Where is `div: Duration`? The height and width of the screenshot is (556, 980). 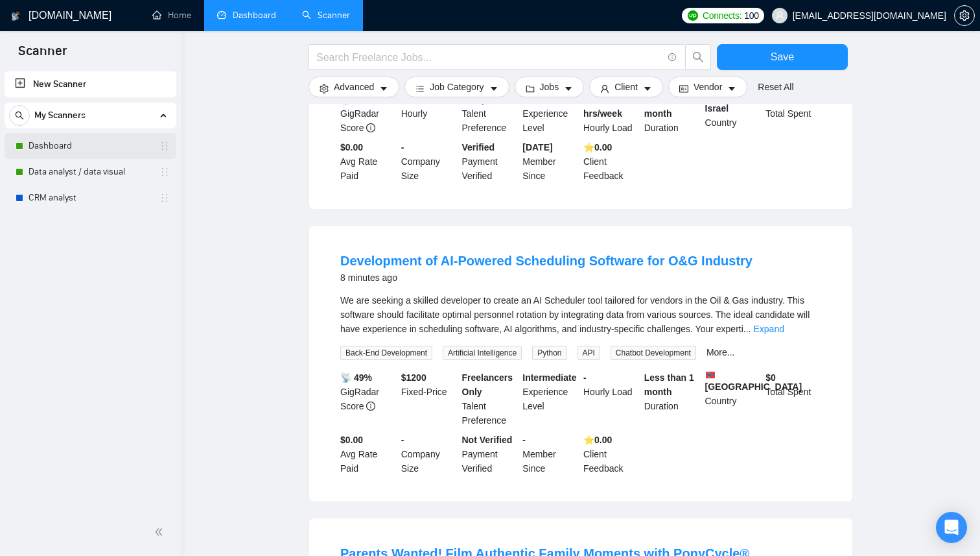 div: Duration is located at coordinates (672, 399).